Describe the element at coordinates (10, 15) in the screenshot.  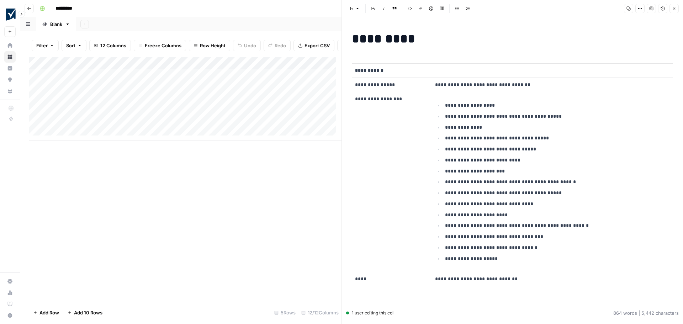
I see `button: Workspace: Smartsheet` at that location.